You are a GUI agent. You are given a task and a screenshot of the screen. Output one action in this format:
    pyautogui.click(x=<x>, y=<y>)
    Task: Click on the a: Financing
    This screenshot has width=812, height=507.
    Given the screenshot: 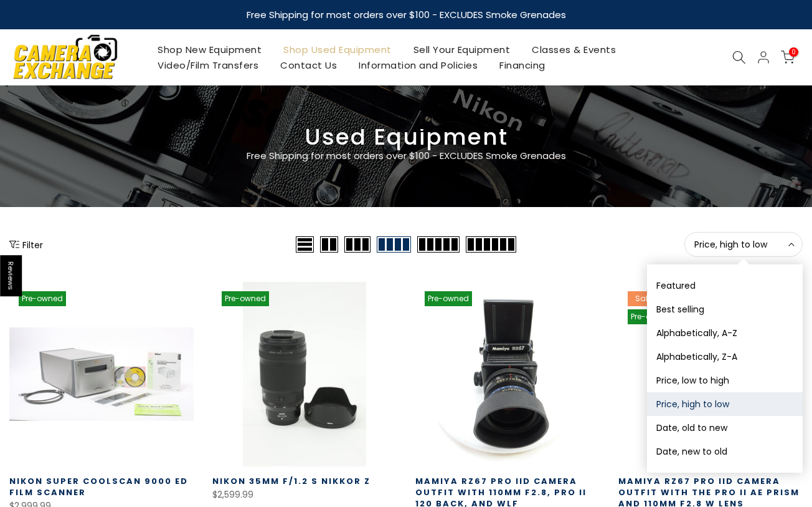 What is the action you would take?
    pyautogui.click(x=523, y=65)
    